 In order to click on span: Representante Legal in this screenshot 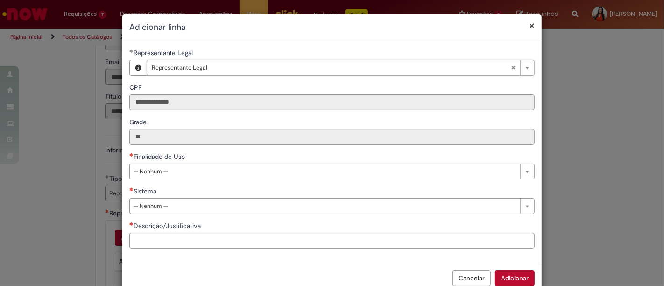, I will do `click(331, 68)`.